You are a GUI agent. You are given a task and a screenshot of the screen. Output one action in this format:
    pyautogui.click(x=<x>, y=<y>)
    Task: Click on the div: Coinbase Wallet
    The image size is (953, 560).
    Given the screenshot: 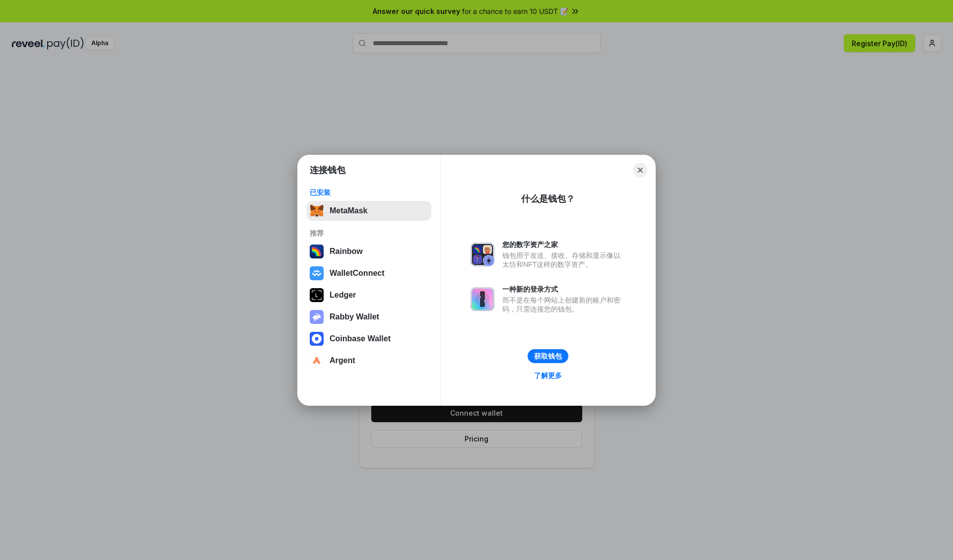 What is the action you would take?
    pyautogui.click(x=360, y=339)
    